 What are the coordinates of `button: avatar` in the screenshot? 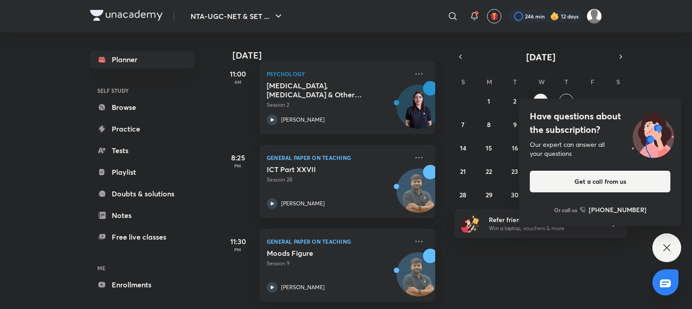 It's located at (494, 16).